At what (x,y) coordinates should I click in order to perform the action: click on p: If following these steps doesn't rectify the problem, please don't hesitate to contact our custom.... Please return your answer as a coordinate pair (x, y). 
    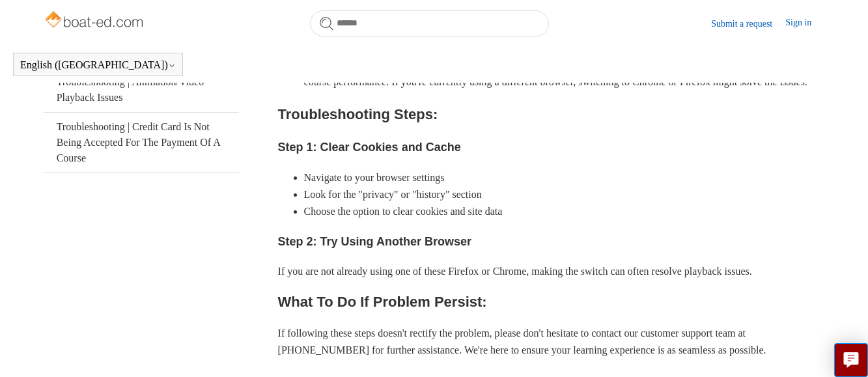
    Looking at the image, I should click on (552, 341).